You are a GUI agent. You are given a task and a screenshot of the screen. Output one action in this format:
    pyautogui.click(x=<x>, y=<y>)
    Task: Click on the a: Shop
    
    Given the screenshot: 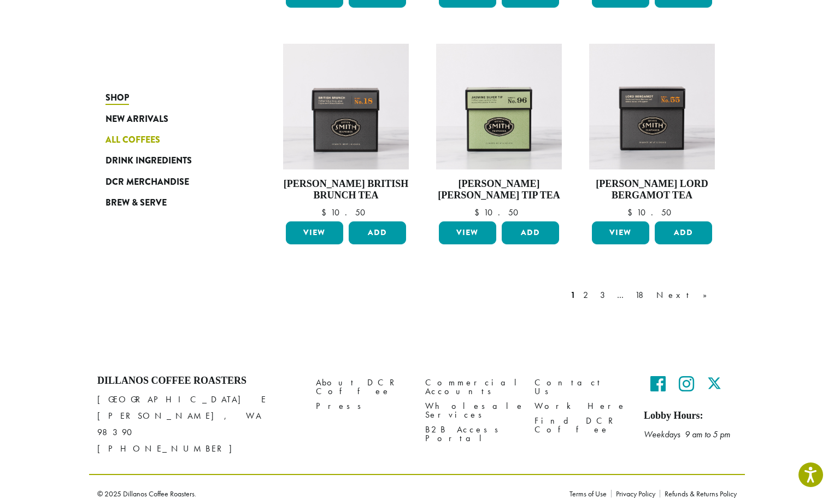 What is the action you would take?
    pyautogui.click(x=171, y=98)
    